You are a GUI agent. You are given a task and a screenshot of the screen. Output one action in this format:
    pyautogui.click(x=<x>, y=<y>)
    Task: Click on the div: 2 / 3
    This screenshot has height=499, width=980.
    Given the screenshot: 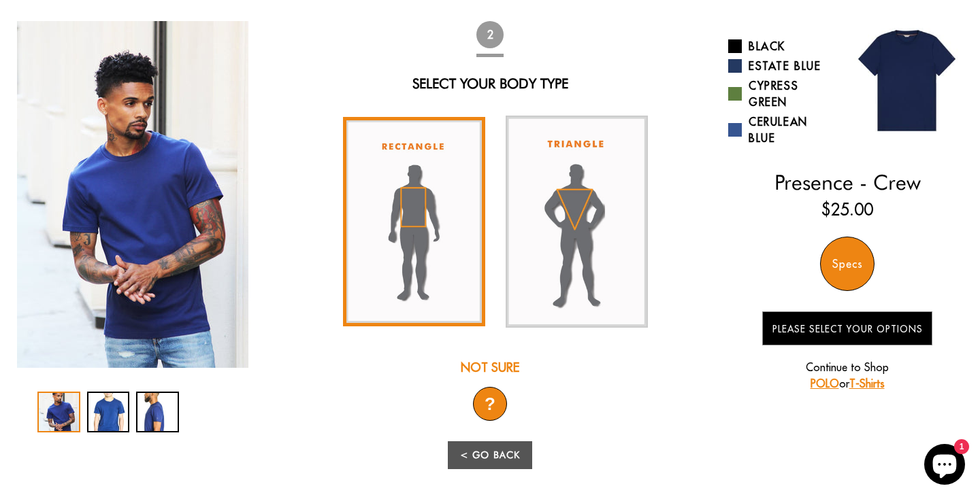 What is the action you would take?
    pyautogui.click(x=108, y=412)
    